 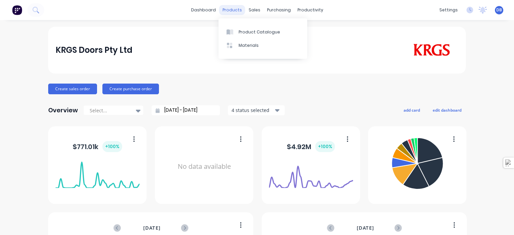 I want to click on a: dashboard, so click(x=203, y=10).